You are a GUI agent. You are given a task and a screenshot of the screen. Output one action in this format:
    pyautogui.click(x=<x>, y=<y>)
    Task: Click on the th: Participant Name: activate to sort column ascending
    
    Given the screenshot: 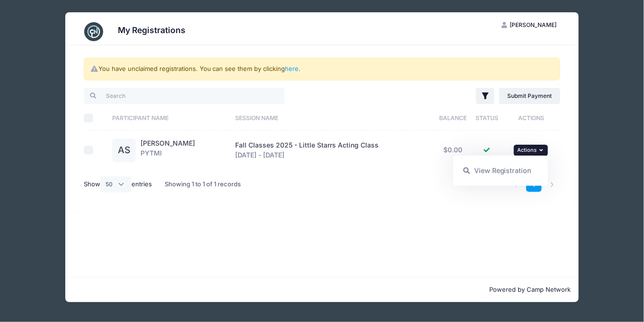 What is the action you would take?
    pyautogui.click(x=169, y=118)
    